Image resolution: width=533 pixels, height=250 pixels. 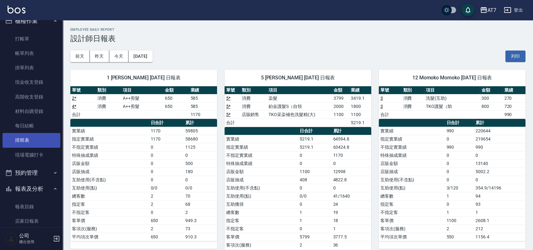 I want to click on td: 5219.1, so click(x=315, y=139).